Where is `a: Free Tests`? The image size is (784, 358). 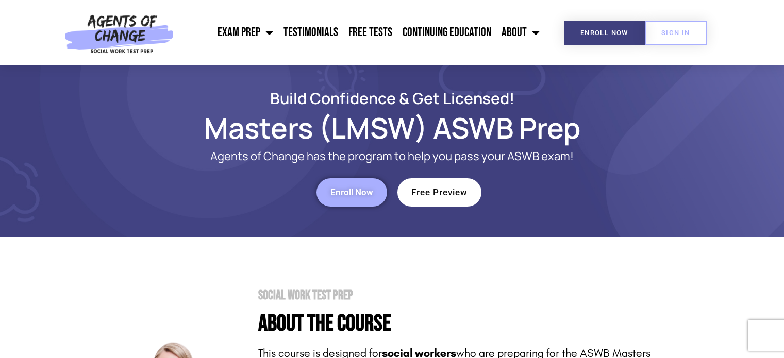 a: Free Tests is located at coordinates (370, 32).